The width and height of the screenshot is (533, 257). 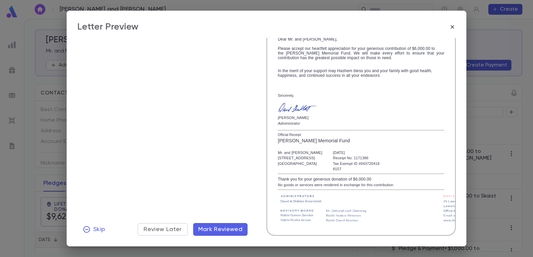 I want to click on em: Administrator, so click(x=289, y=124).